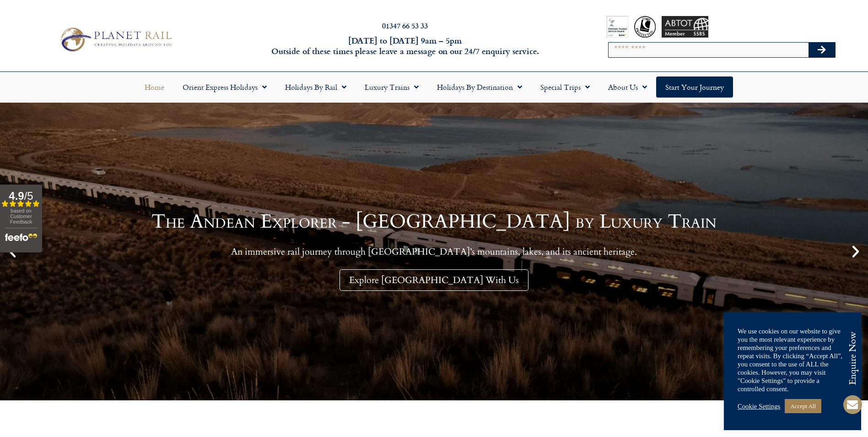  I want to click on a: Special Trips, so click(565, 87).